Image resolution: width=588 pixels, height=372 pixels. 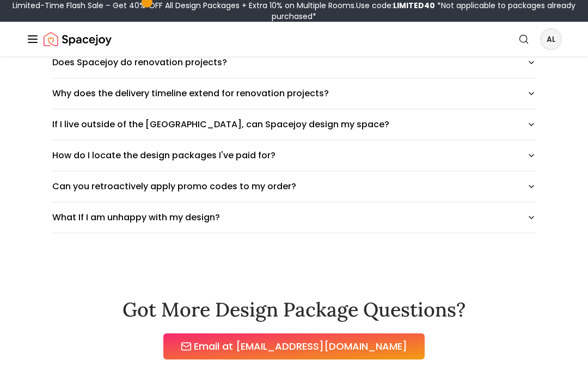 I want to click on button: What If I am unhappy with my design?, so click(x=294, y=218).